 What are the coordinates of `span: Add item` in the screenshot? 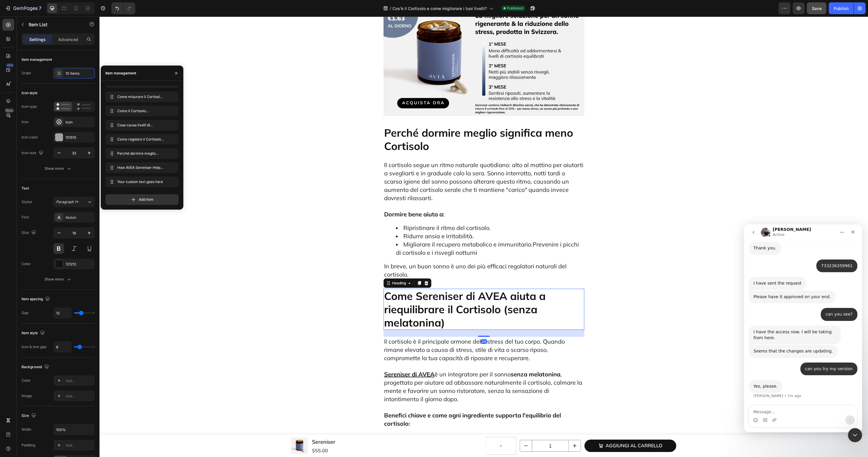 It's located at (146, 200).